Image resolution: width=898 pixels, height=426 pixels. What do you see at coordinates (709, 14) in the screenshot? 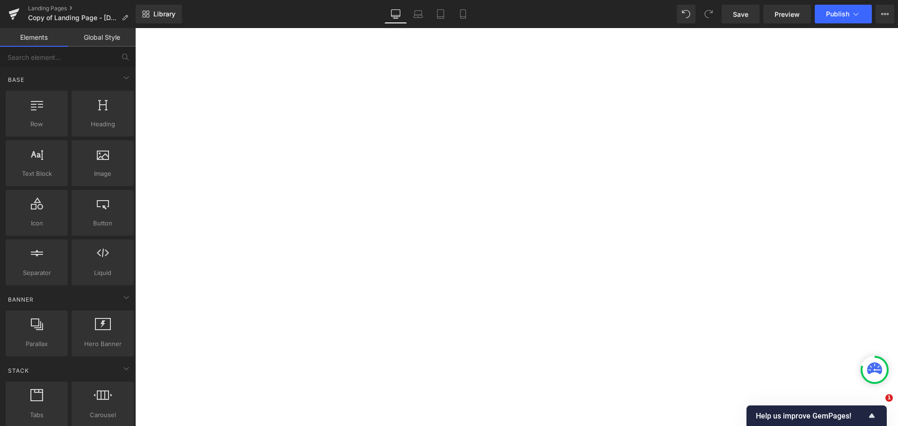
I see `button: Redo` at bounding box center [709, 14].